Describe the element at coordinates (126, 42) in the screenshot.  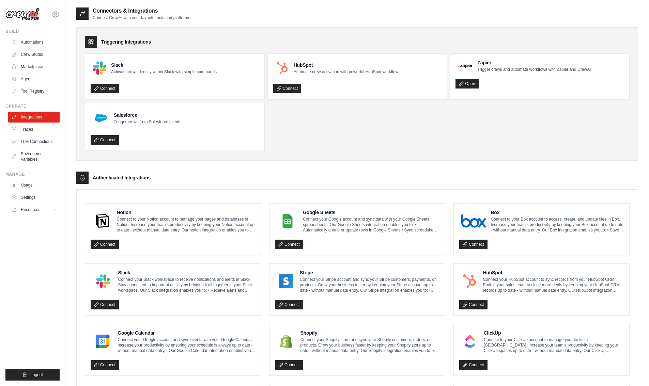
I see `h3: Triggering Integrations` at that location.